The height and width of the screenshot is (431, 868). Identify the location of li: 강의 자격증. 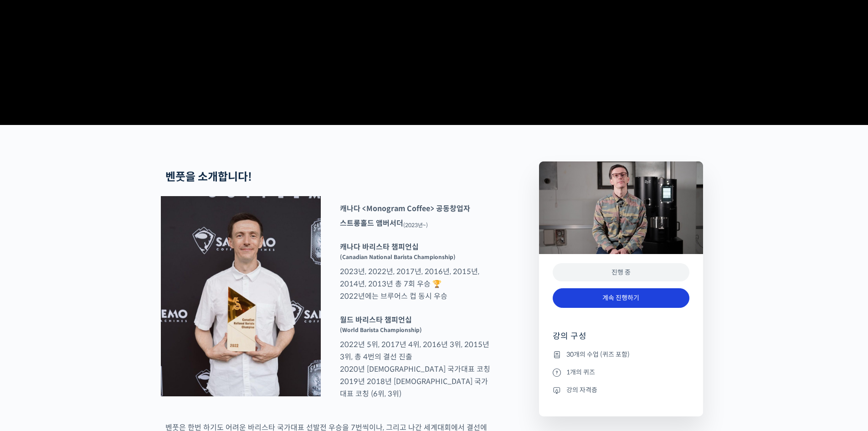
(621, 390).